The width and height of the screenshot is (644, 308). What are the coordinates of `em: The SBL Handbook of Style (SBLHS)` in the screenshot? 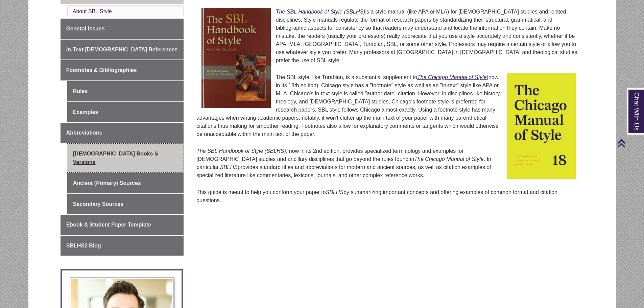 It's located at (241, 151).